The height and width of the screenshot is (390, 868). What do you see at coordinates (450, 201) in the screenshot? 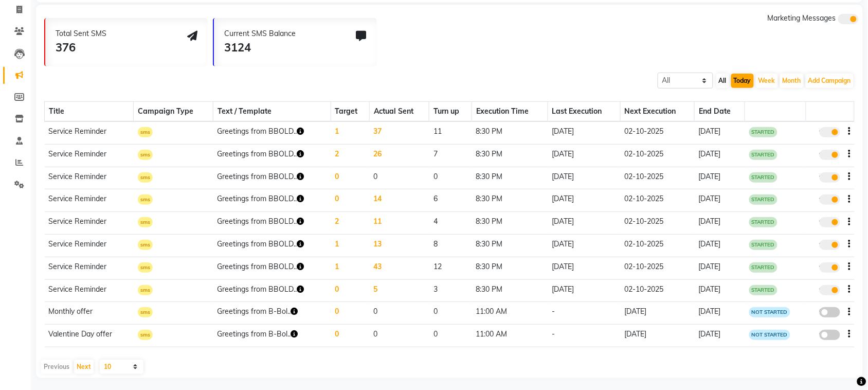
I see `td: 6` at bounding box center [450, 201].